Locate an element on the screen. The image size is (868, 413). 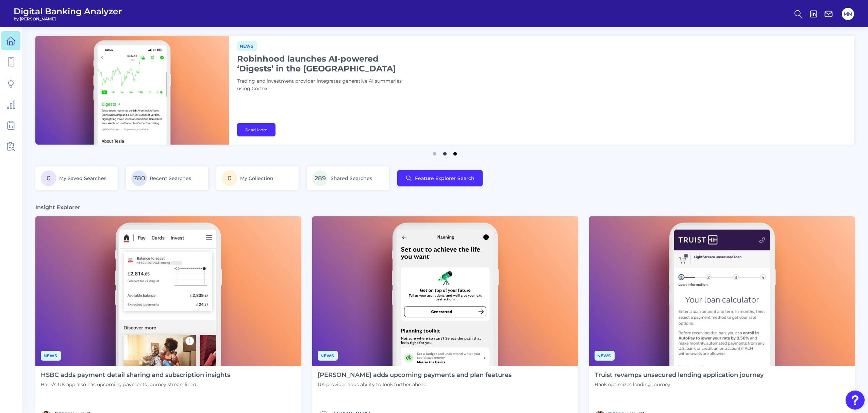
h3: Insight Explorer is located at coordinates (58, 207).